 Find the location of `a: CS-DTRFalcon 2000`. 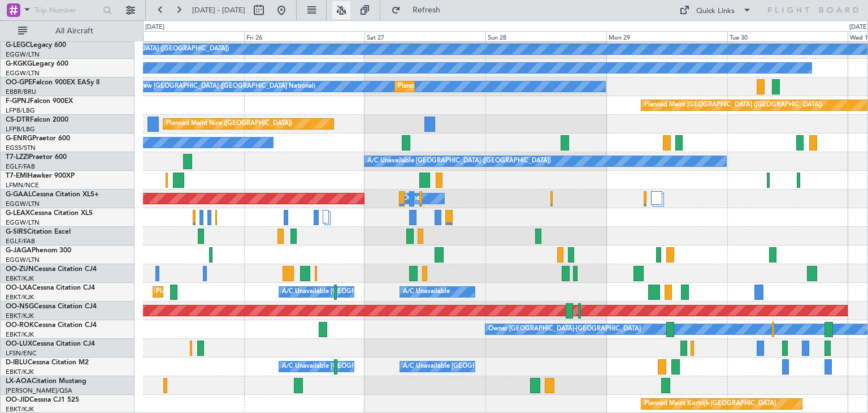

a: CS-DTRFalcon 2000 is located at coordinates (37, 120).